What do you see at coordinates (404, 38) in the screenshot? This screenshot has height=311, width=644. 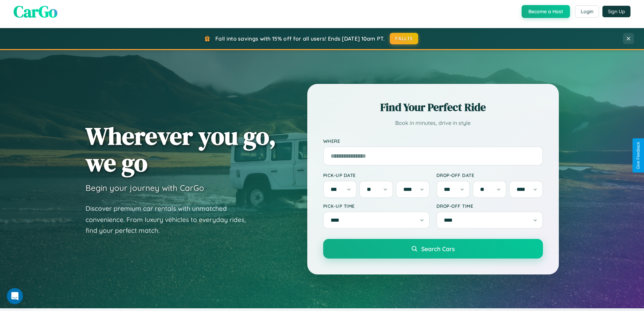 I see `button: FALL15` at bounding box center [404, 38].